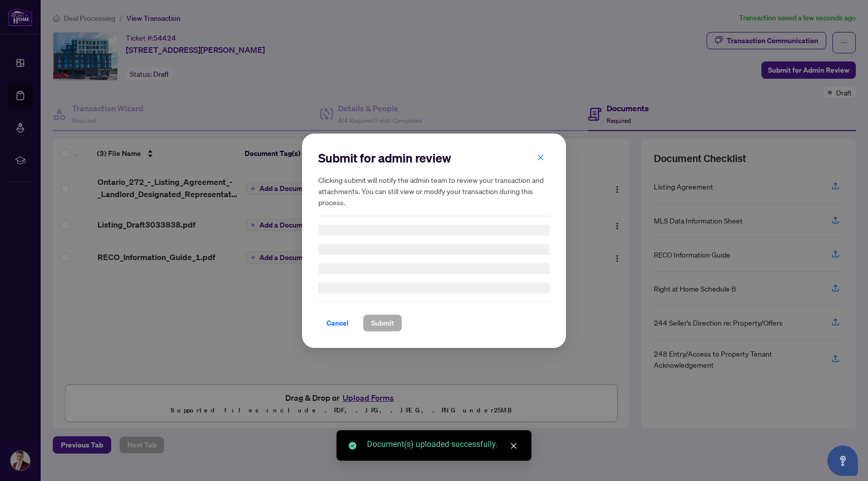  What do you see at coordinates (434, 191) in the screenshot?
I see `h5: Clicking submit will notify the admin team to review your transaction and attachments. You can st...` at bounding box center [434, 191].